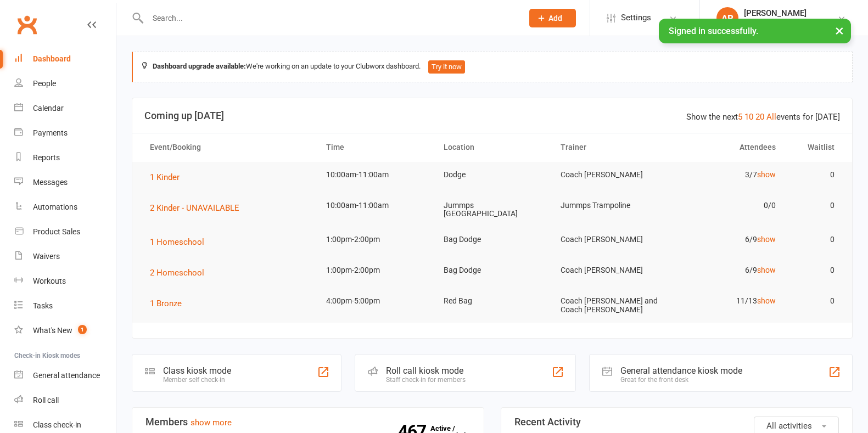  Describe the element at coordinates (65, 108) in the screenshot. I see `a: Calendar` at that location.